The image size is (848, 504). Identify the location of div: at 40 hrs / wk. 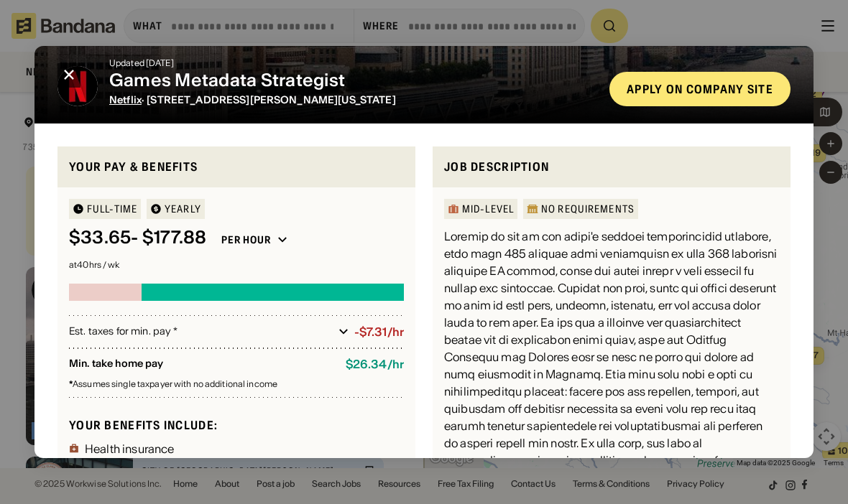
(236, 265).